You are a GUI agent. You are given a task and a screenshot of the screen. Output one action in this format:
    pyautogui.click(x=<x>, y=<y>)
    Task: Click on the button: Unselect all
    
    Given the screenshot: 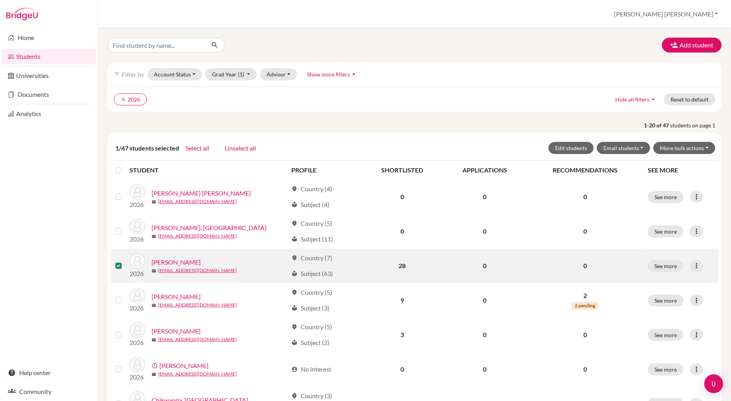 What is the action you would take?
    pyautogui.click(x=240, y=148)
    